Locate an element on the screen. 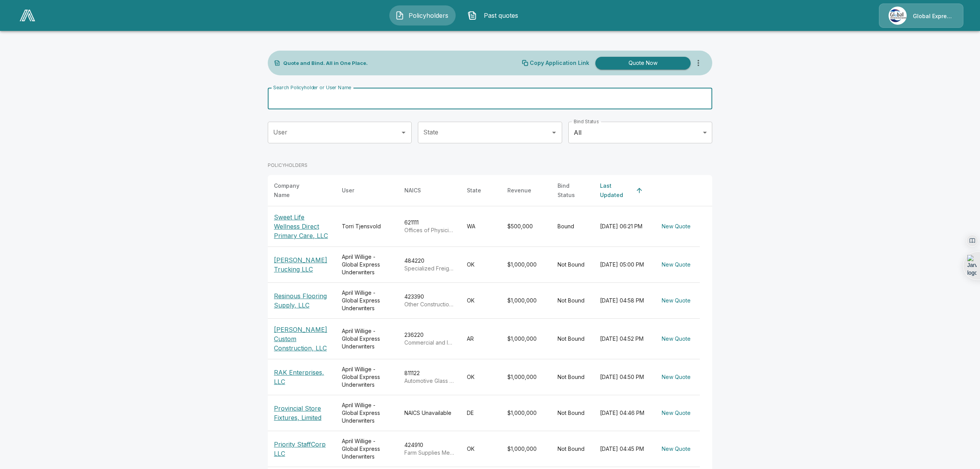 Image resolution: width=980 pixels, height=469 pixels. div: 236220 is located at coordinates (429, 339).